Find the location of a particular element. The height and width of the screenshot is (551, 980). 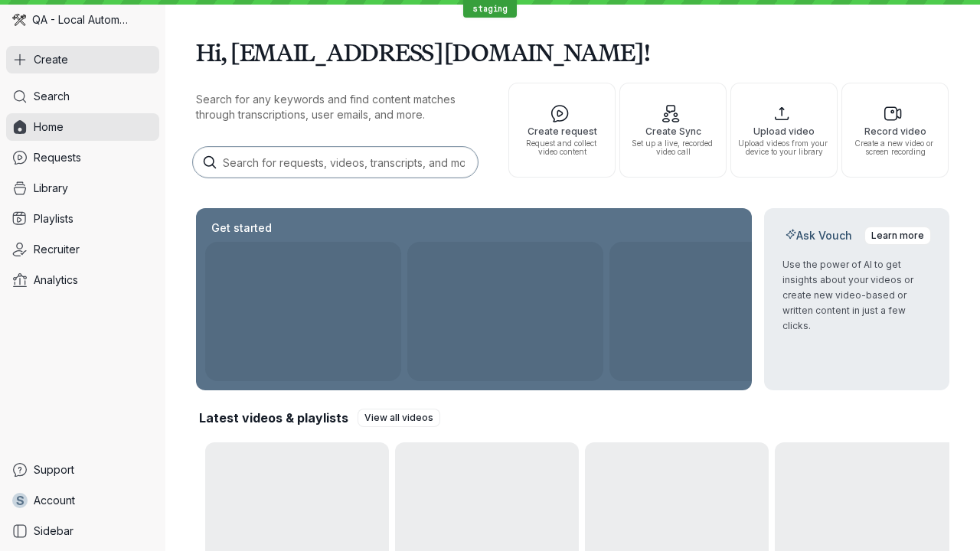

a: View all videos is located at coordinates (399, 417).